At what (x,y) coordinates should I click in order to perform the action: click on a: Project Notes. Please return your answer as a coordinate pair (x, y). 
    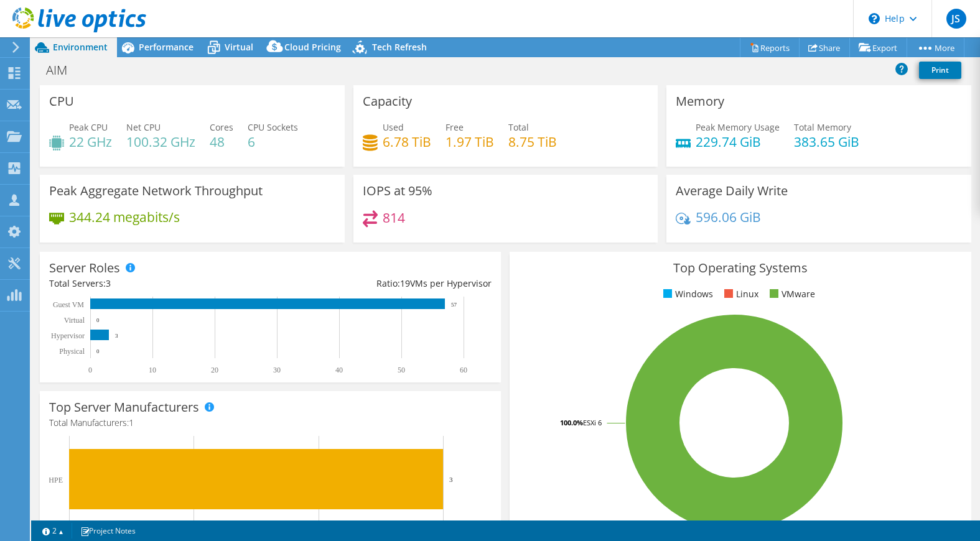
    Looking at the image, I should click on (107, 530).